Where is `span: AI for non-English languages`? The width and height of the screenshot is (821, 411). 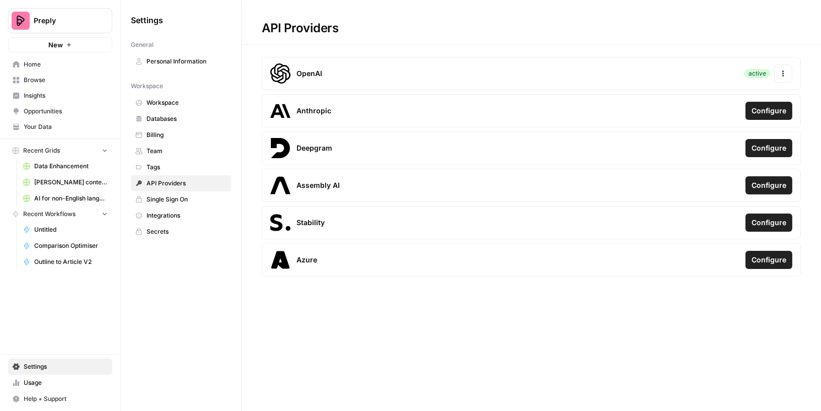 span: AI for non-English languages is located at coordinates (71, 198).